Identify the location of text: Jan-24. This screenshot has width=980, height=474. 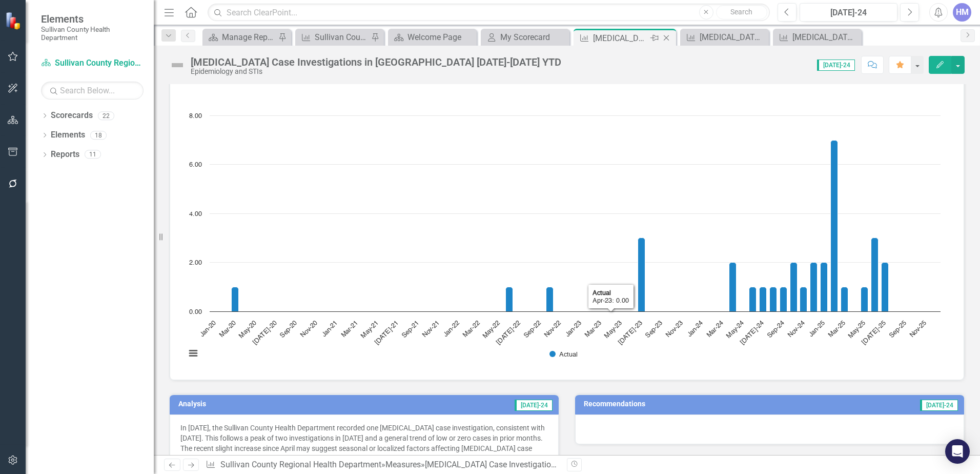
(695, 328).